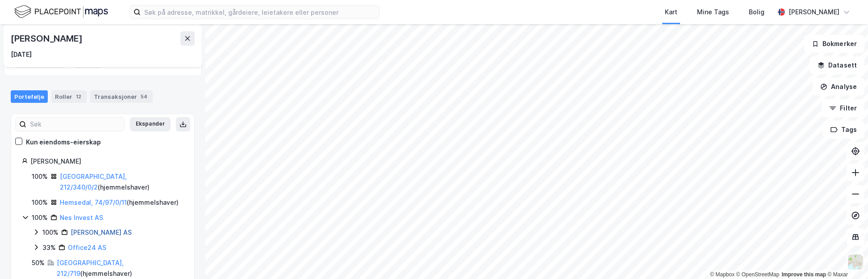 Image resolution: width=868 pixels, height=279 pixels. I want to click on input: Søk, so click(75, 125).